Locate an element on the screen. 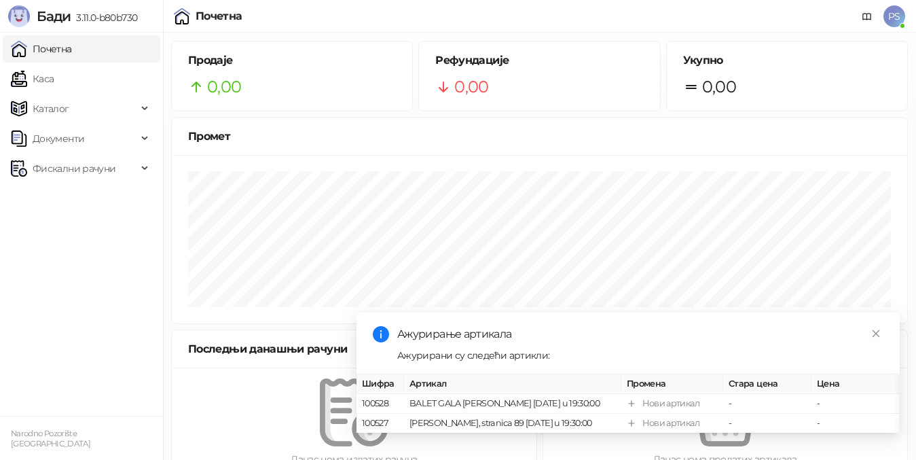 This screenshot has height=460, width=916. th: Стара цена is located at coordinates (768, 384).